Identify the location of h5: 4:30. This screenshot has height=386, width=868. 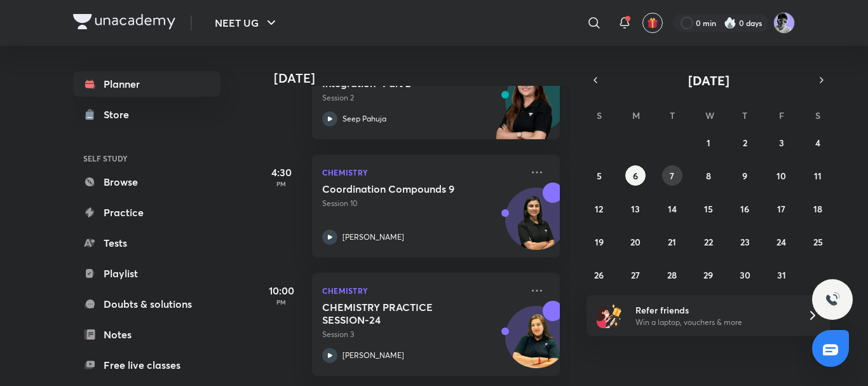
(281, 173).